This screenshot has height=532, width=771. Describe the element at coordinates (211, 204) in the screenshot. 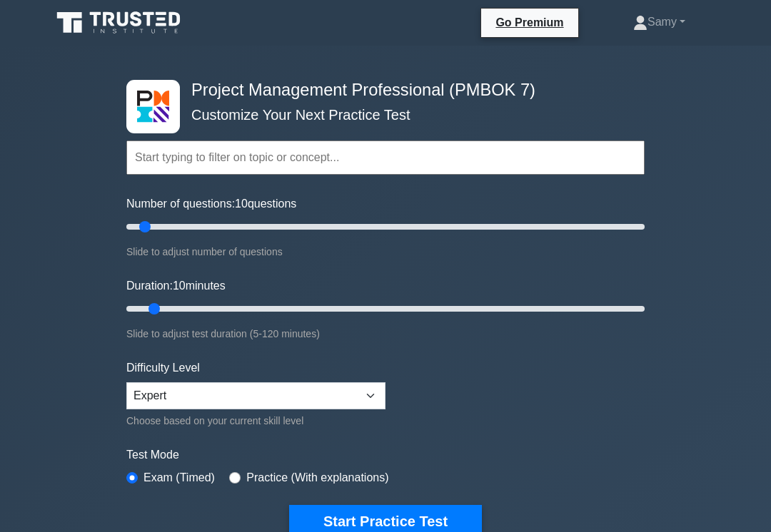

I see `label: Number of questions: questions` at that location.